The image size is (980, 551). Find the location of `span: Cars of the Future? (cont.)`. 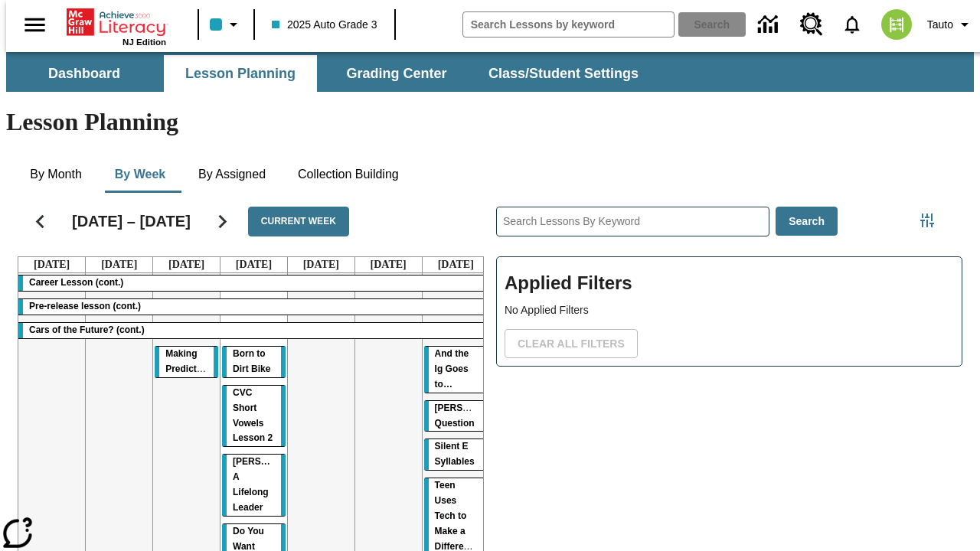

span: Cars of the Future? (cont.) is located at coordinates (87, 330).